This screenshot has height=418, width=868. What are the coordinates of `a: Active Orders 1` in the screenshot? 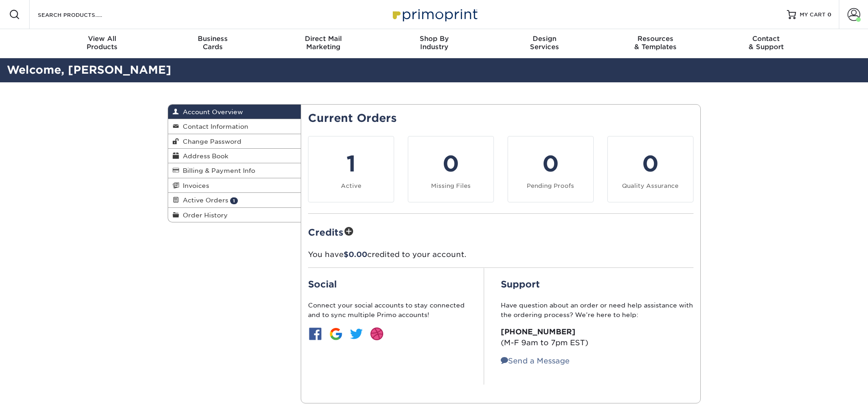 It's located at (235, 200).